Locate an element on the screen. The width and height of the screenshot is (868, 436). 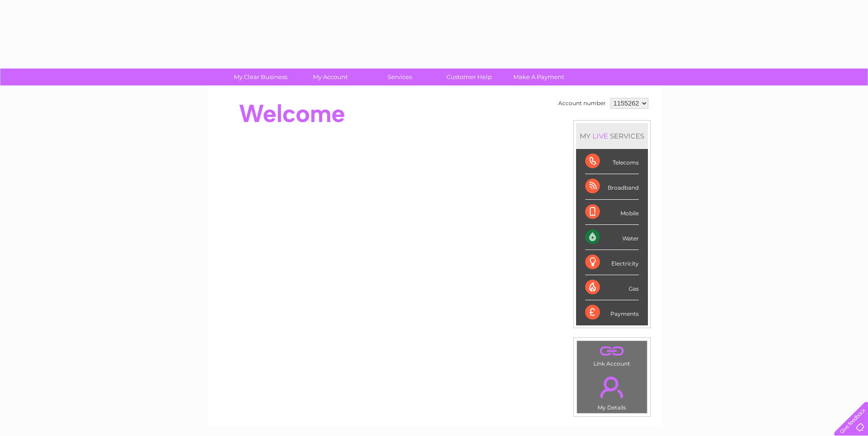
a: Customer Help is located at coordinates (469, 77).